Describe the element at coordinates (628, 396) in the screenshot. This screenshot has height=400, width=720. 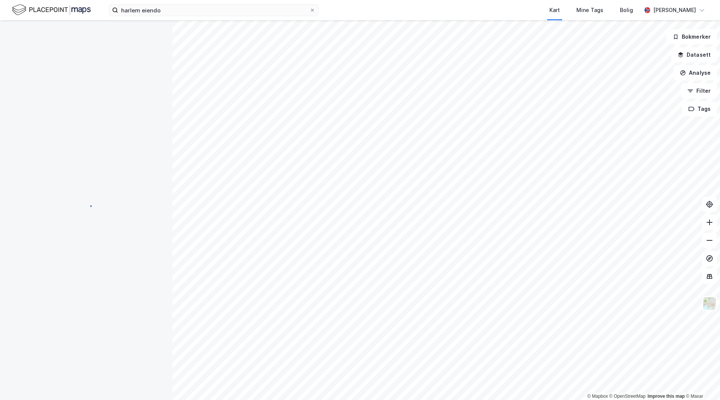
I see `a: OpenStreetMap` at that location.